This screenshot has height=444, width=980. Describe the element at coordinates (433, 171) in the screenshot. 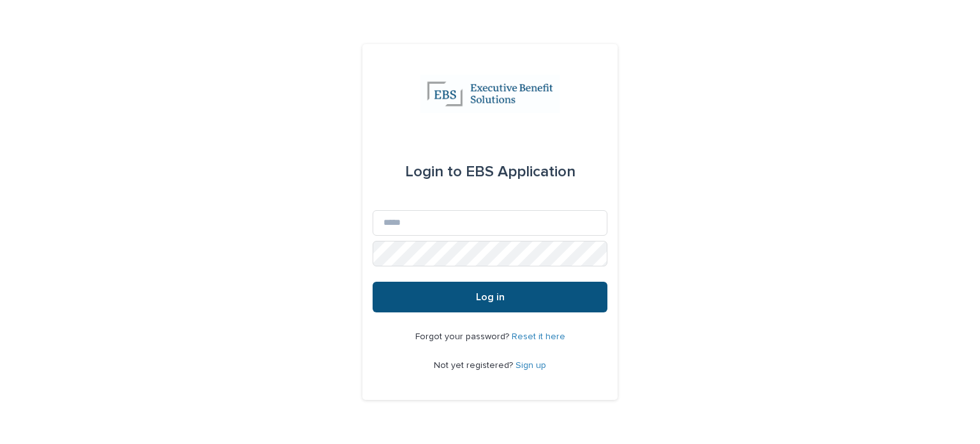

I see `span: Login to` at that location.